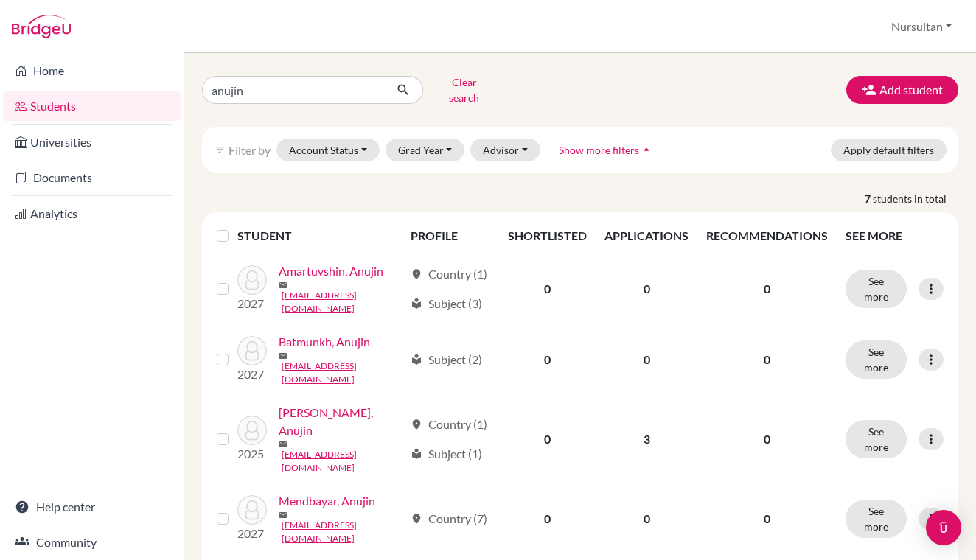 Image resolution: width=976 pixels, height=560 pixels. Describe the element at coordinates (446, 454) in the screenshot. I see `div: Subject (1)` at that location.